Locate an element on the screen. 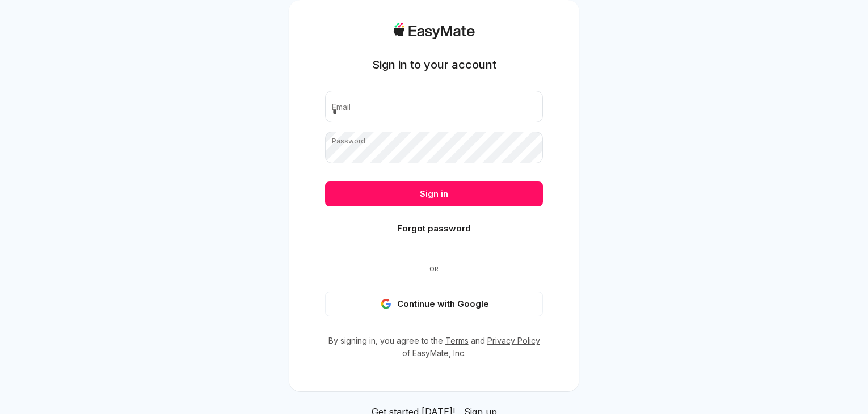  p: By signing in, you agree to the and of EasyMate, Inc. is located at coordinates (434, 347).